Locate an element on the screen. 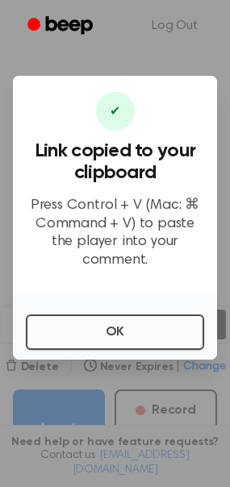 This screenshot has width=230, height=487. a: Log Out is located at coordinates (174, 26).